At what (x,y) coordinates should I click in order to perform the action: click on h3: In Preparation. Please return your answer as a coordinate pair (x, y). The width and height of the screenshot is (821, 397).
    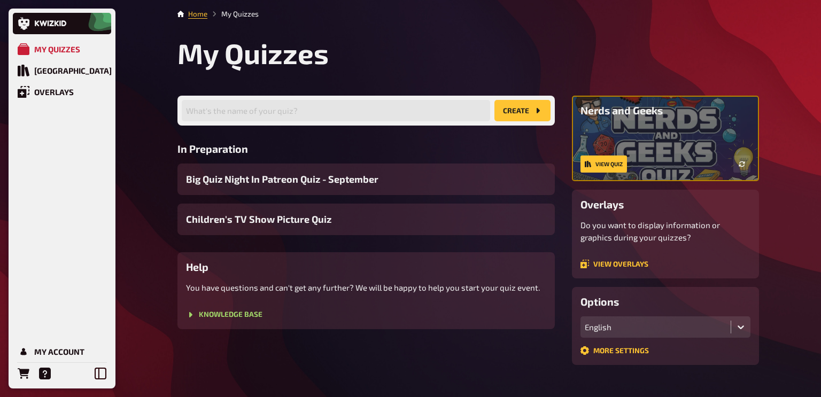
    Looking at the image, I should click on (366, 149).